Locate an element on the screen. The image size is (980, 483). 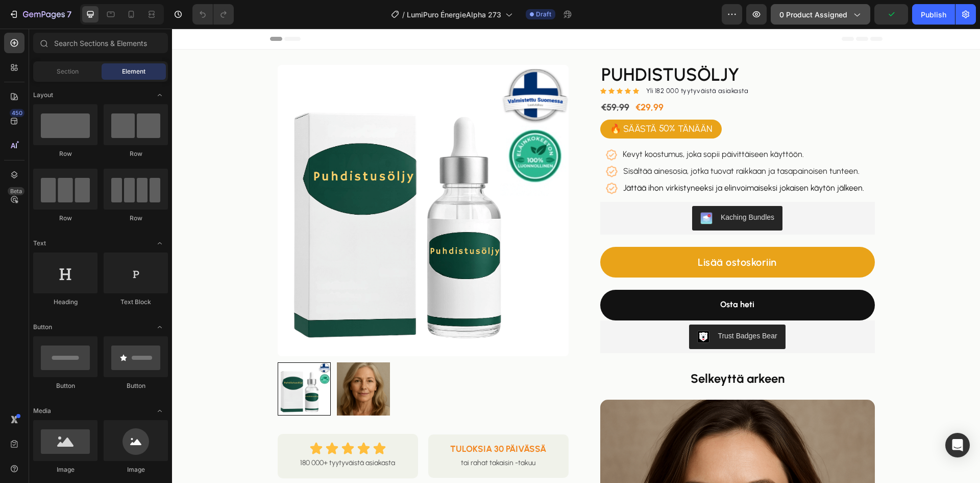
p: 7 is located at coordinates (69, 14).